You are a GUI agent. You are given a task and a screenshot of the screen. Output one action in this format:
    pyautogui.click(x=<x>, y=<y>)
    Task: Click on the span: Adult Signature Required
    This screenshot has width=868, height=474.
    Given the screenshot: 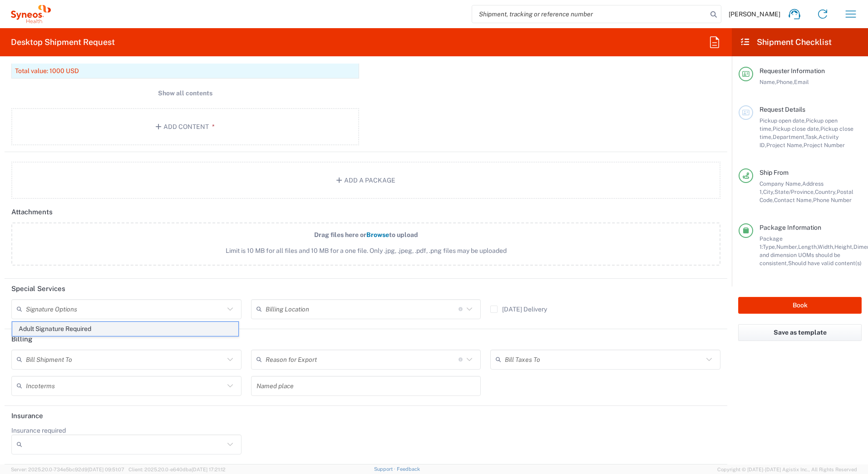 What is the action you would take?
    pyautogui.click(x=125, y=329)
    